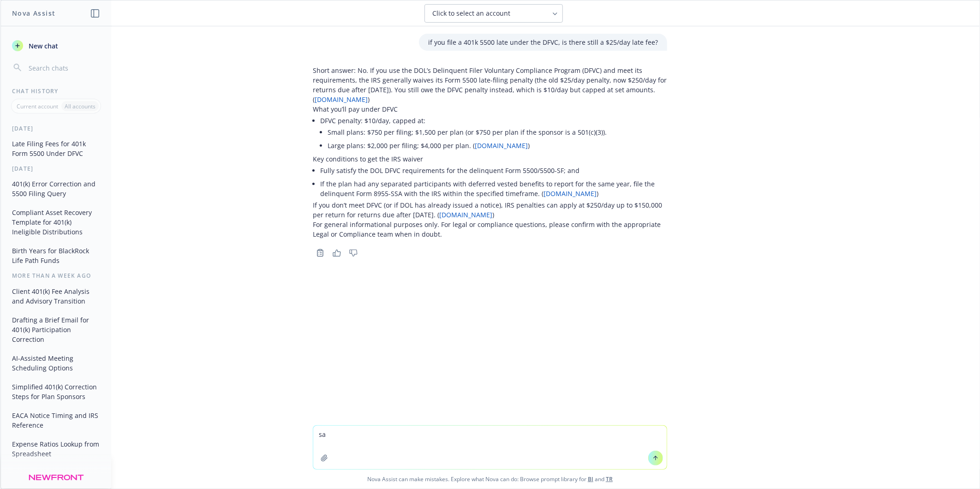  What do you see at coordinates (590, 479) in the screenshot?
I see `a: BI` at bounding box center [590, 479].